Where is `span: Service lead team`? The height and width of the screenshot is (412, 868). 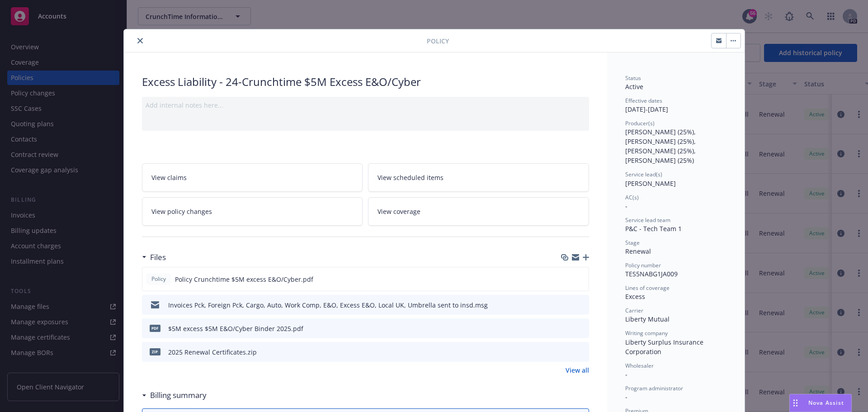
span: Service lead team is located at coordinates (648, 220).